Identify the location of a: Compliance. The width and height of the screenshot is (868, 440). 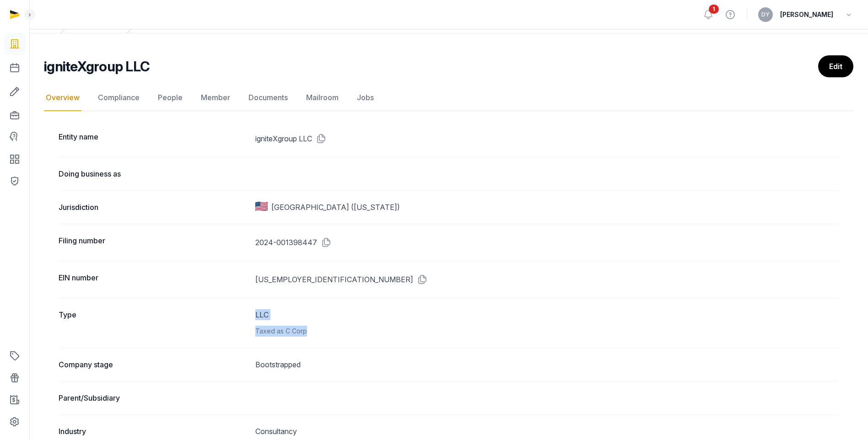
(118, 98).